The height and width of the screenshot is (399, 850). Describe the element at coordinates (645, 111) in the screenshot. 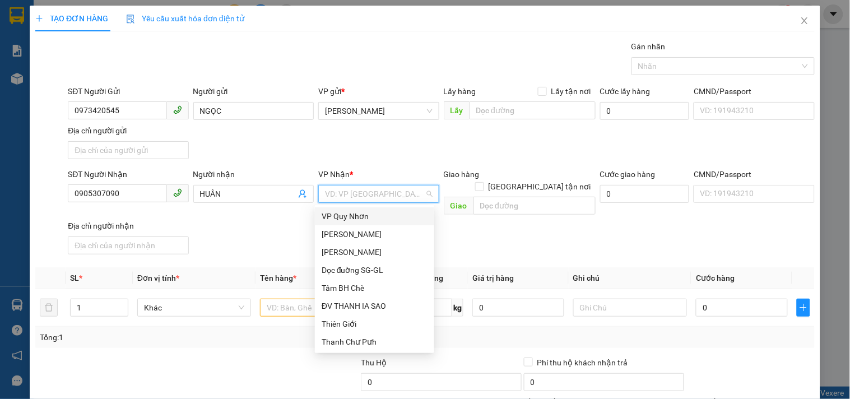

I see `input: Cước lấy hàng` at that location.